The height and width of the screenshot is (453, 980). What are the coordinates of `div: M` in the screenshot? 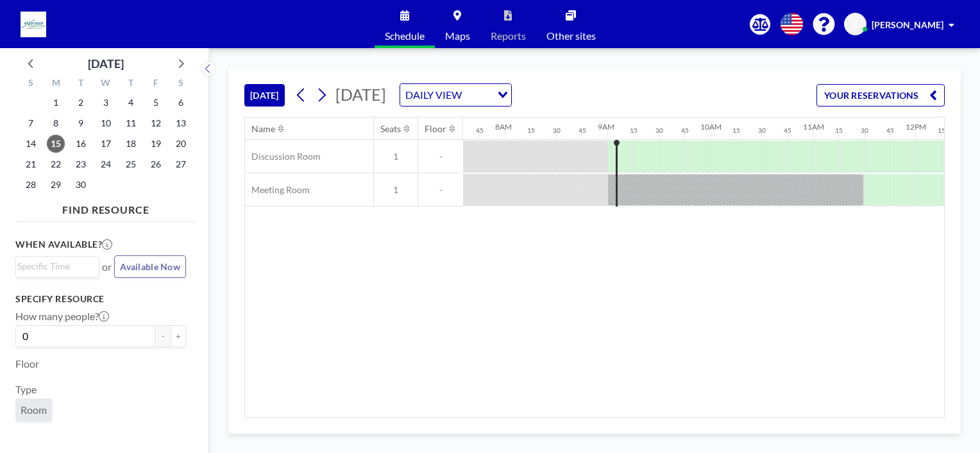 It's located at (56, 84).